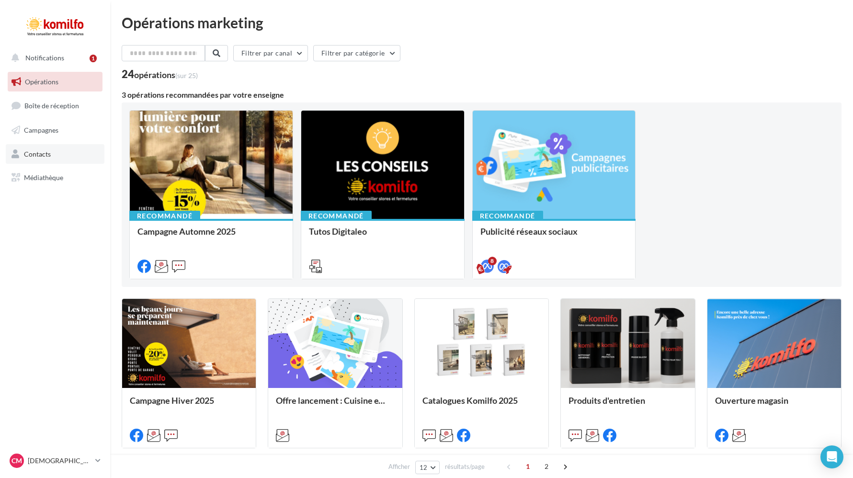  Describe the element at coordinates (186, 75) in the screenshot. I see `span: (sur 25)` at that location.